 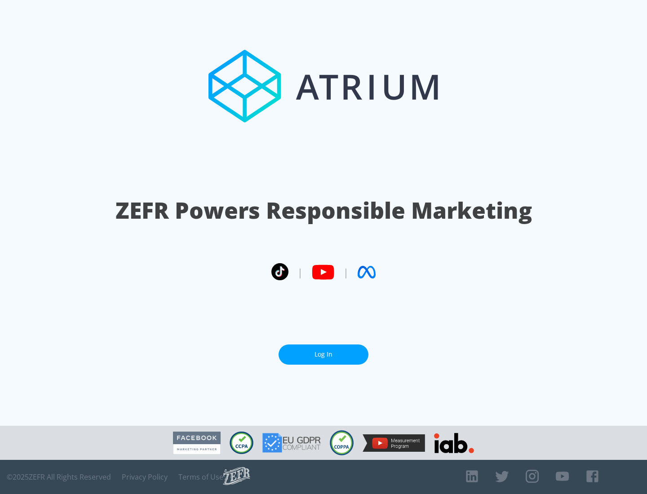 I want to click on span: © 2025 ZEFR All Rights Reserved, so click(x=59, y=477).